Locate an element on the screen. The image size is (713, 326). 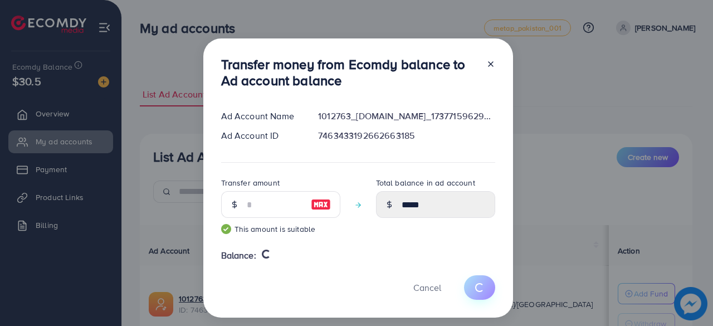
img: guide is located at coordinates (226, 229).